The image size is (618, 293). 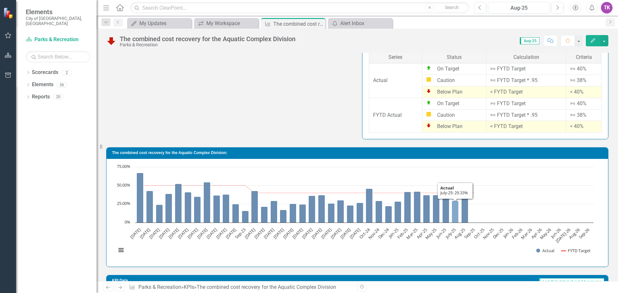 What do you see at coordinates (169, 208) in the screenshot?
I see `path: Jan 23, 38.68850825. Actual.` at bounding box center [169, 208].